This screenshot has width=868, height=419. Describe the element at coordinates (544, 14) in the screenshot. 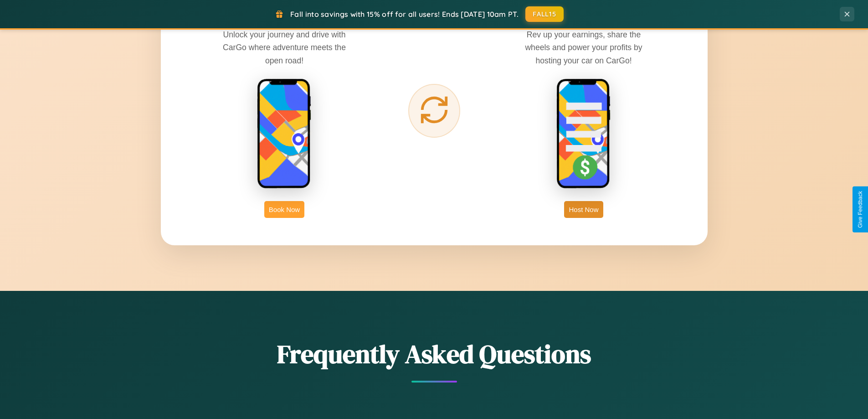

I see `button: FALL15` at that location.